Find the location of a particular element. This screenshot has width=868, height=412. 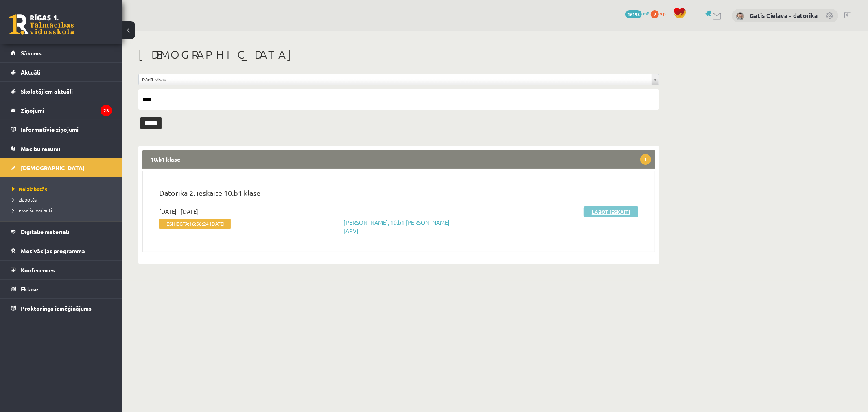

a: 2 xp is located at coordinates (660, 13).